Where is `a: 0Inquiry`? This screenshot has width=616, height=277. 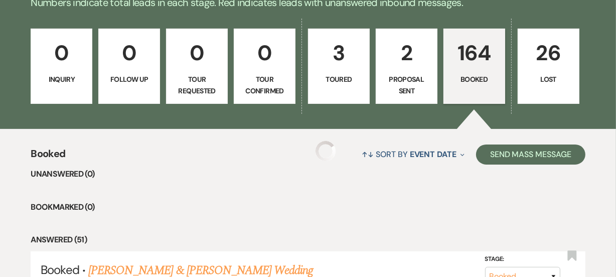 a: 0Inquiry is located at coordinates (61, 66).